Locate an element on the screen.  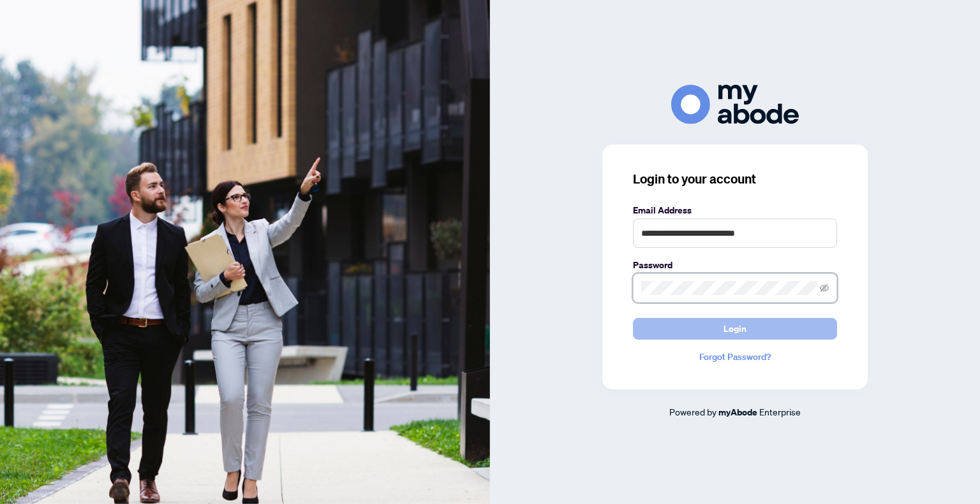
a: Forgot Password? is located at coordinates (735, 357).